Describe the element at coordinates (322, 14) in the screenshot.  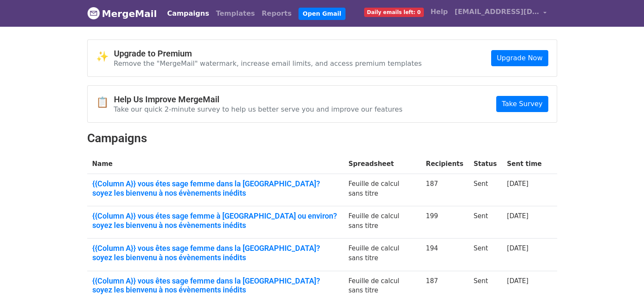
I see `a: Open Gmail` at that location.